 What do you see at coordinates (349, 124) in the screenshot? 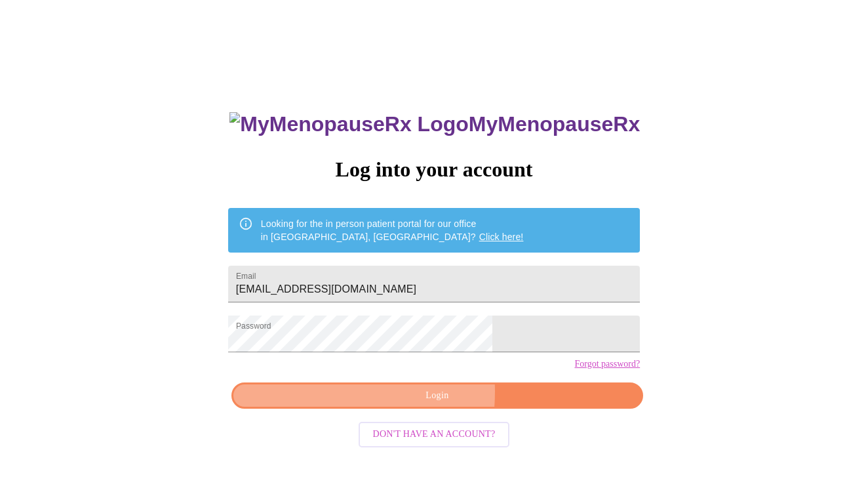
I see `img: MyMenopauseRx Logo` at bounding box center [349, 124].